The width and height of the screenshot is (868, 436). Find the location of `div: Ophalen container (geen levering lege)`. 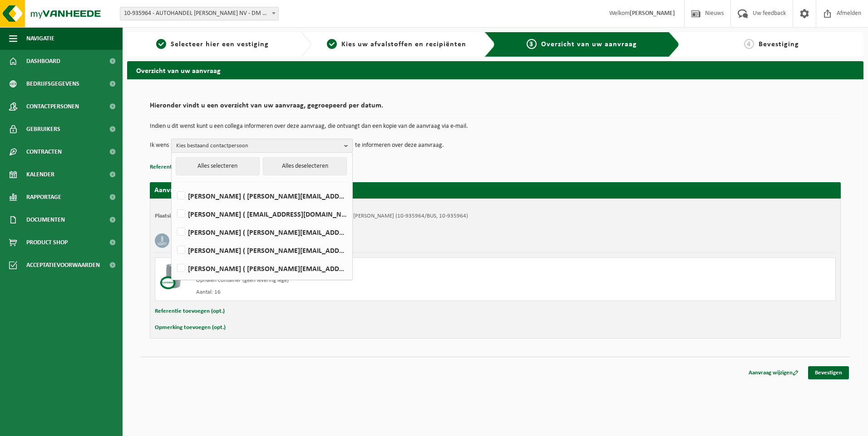

div: Ophalen container (geen levering lege) is located at coordinates (364, 281).